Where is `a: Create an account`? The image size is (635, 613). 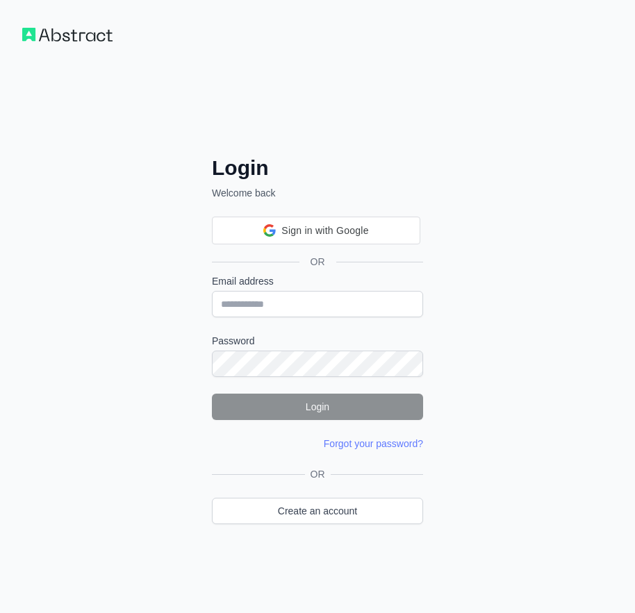 a: Create an account is located at coordinates (317, 511).